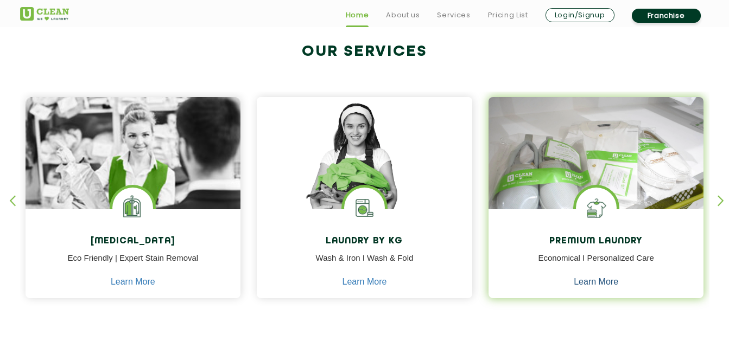 Image resolution: width=729 pixels, height=348 pixels. Describe the element at coordinates (364, 169) in the screenshot. I see `img: a girl with laundry basket` at that location.